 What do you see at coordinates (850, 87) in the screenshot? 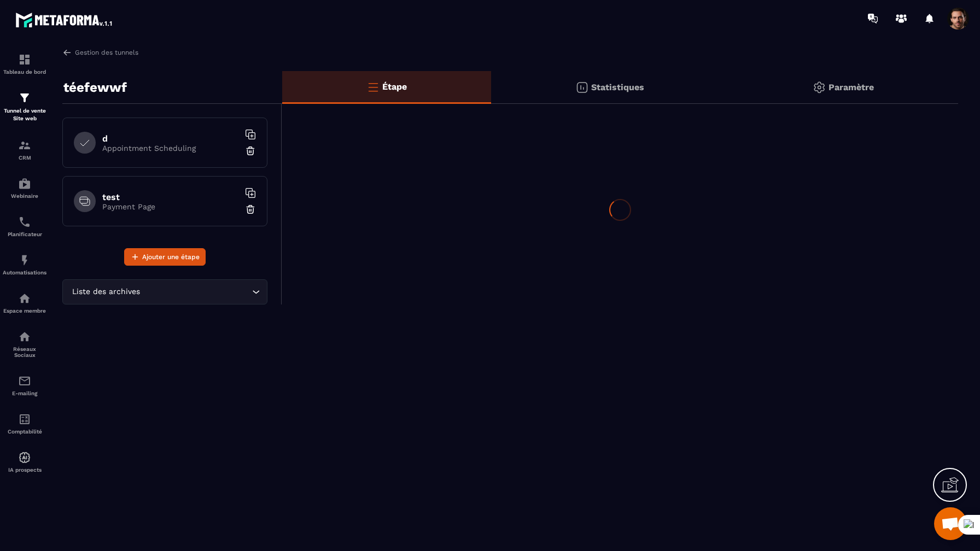
I see `p: Paramètre` at bounding box center [850, 87].